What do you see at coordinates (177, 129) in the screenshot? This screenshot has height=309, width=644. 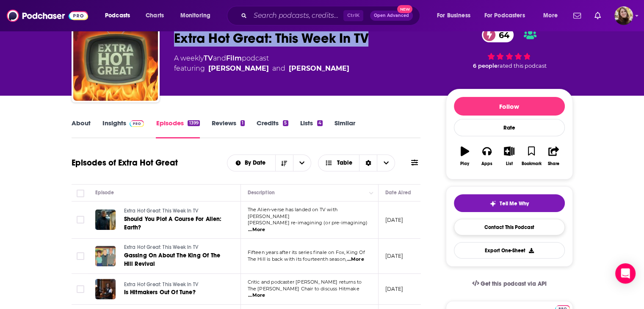 I see `a: Episodes1399` at bounding box center [177, 129].